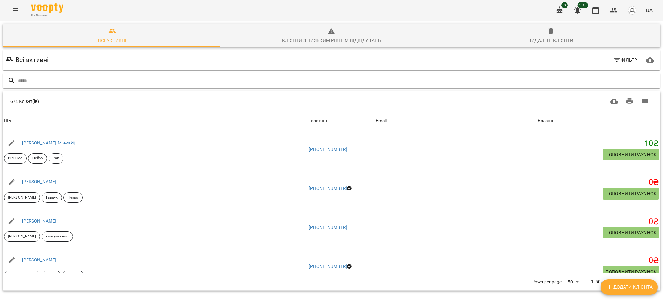 The width and height of the screenshot is (663, 300). I want to click on p: Капітан, so click(73, 276).